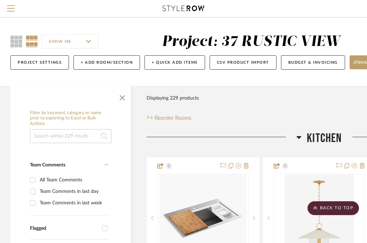 This screenshot has height=243, width=367. What do you see at coordinates (48, 165) in the screenshot?
I see `span: Team Comments` at bounding box center [48, 165].